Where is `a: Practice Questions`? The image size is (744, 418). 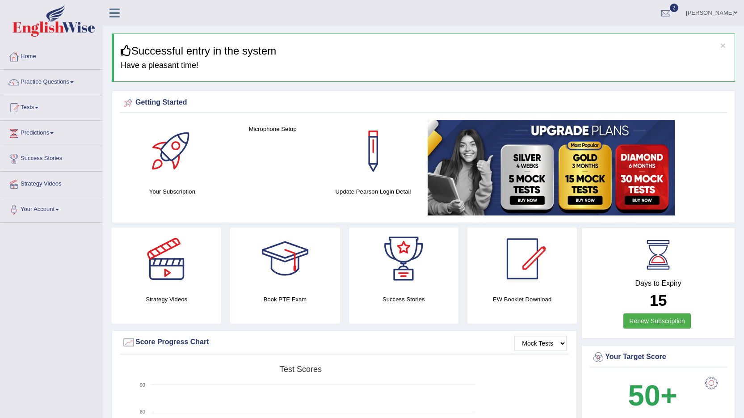 a: Practice Questions is located at coordinates (51, 81).